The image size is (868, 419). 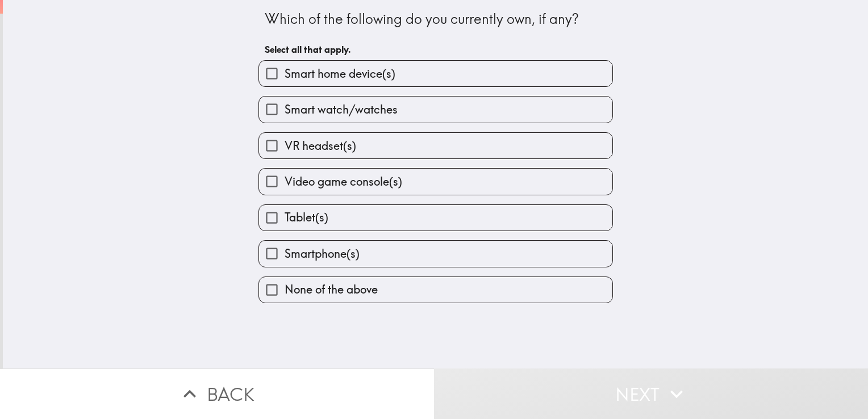 What do you see at coordinates (321, 146) in the screenshot?
I see `span: VR headset(s)` at bounding box center [321, 146].